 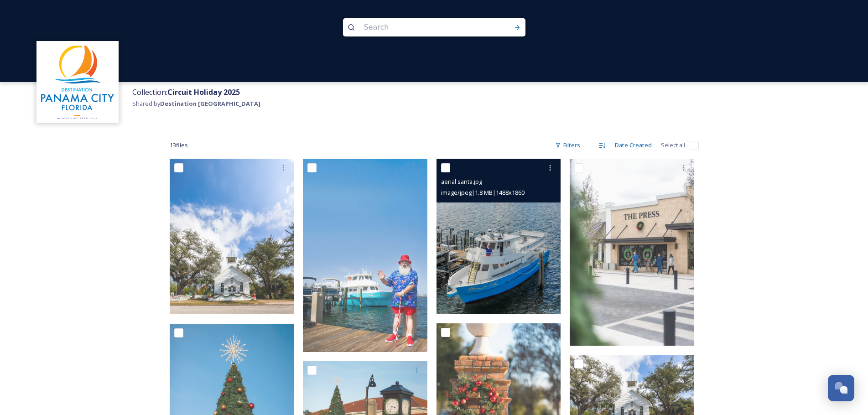 What do you see at coordinates (461, 182) in the screenshot?
I see `span: aerial santa.jpg` at bounding box center [461, 182].